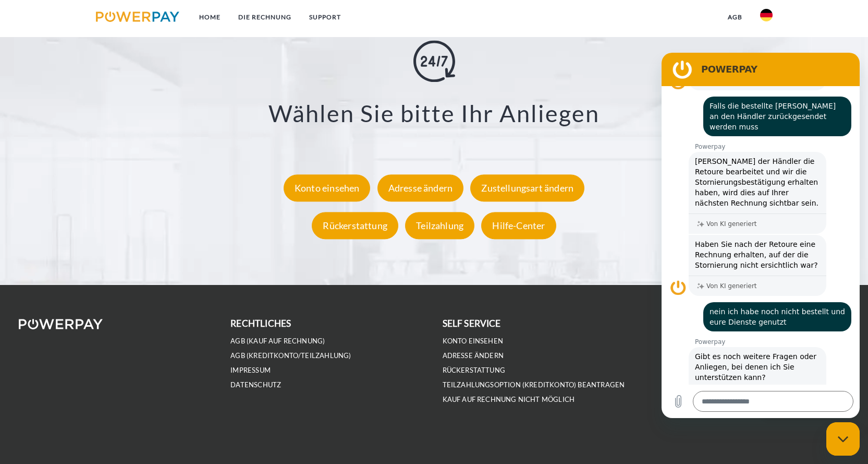 Image resolution: width=868 pixels, height=464 pixels. Describe the element at coordinates (735, 17) in the screenshot. I see `a: agb` at that location.